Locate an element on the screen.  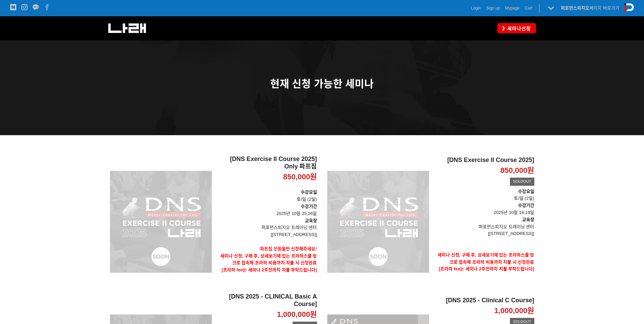
p: 2025년 10월 18,19일 is located at coordinates (484, 209).